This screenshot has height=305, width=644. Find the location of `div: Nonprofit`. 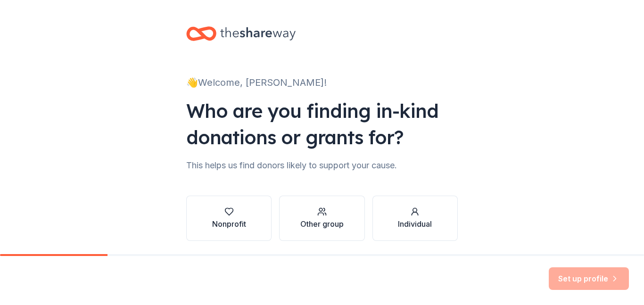

div: Nonprofit is located at coordinates (229, 224).